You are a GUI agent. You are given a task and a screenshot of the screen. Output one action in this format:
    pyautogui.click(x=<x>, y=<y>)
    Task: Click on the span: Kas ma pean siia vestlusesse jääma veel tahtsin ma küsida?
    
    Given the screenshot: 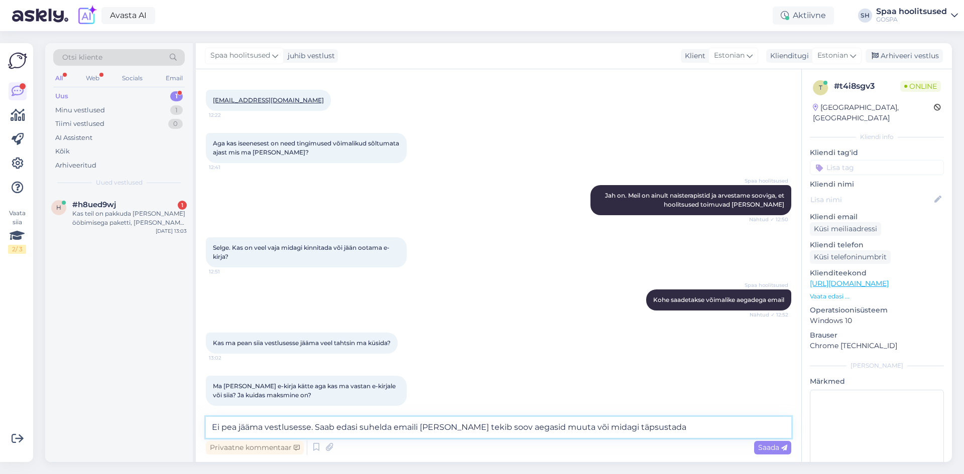 What is the action you would take?
    pyautogui.click(x=302, y=343)
    